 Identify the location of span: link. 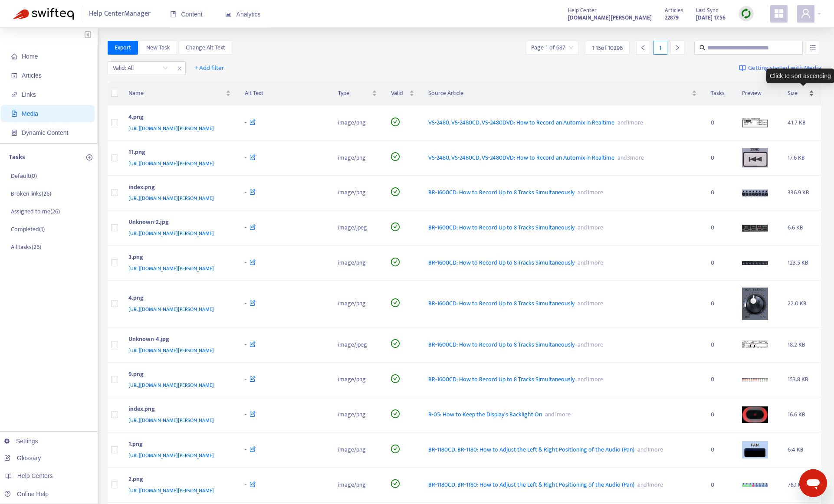
(14, 94).